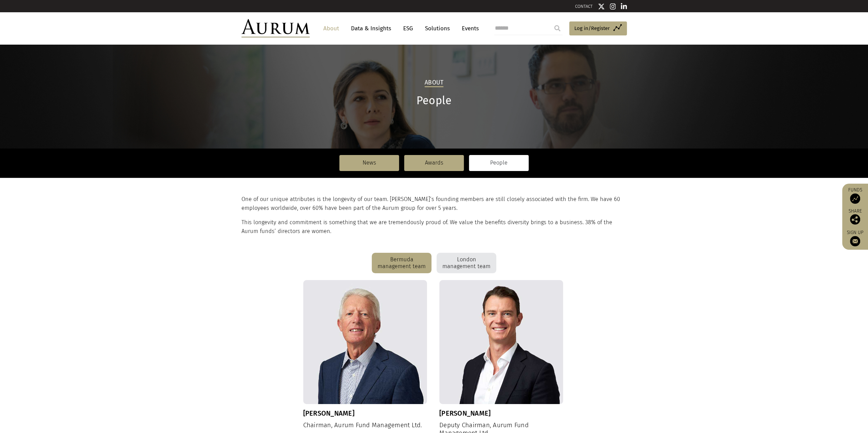  Describe the element at coordinates (499, 163) in the screenshot. I see `a: People` at that location.